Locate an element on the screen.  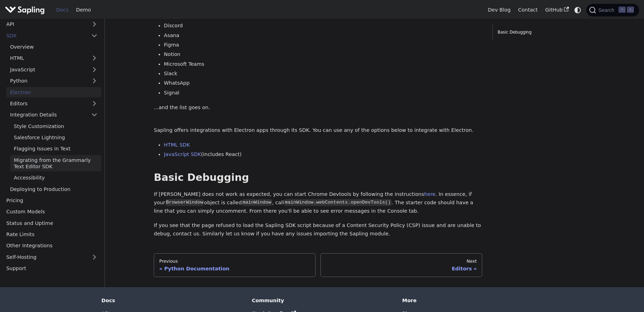
a: Basic Debugging is located at coordinates (545, 32).